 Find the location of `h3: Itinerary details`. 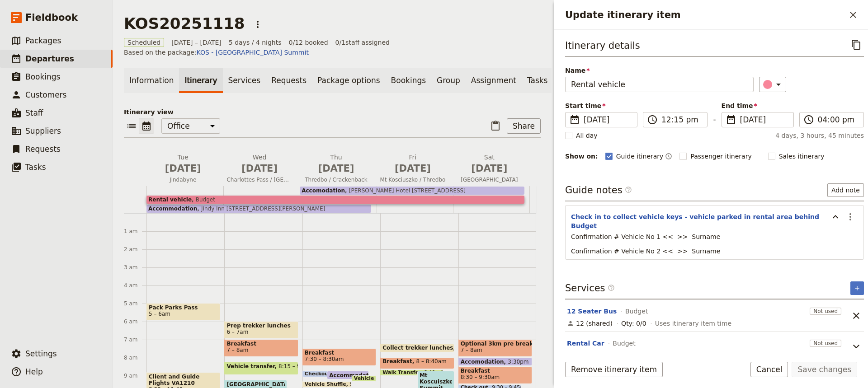

h3: Itinerary details is located at coordinates (603, 46).